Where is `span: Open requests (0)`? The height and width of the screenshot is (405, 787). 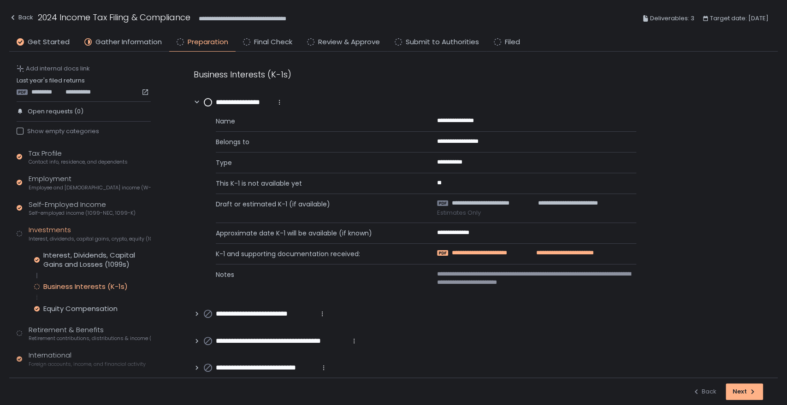 span: Open requests (0) is located at coordinates (55, 112).